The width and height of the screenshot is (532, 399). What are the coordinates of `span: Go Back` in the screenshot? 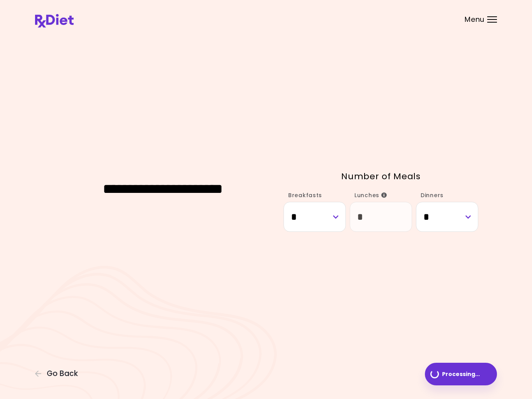 It's located at (62, 373).